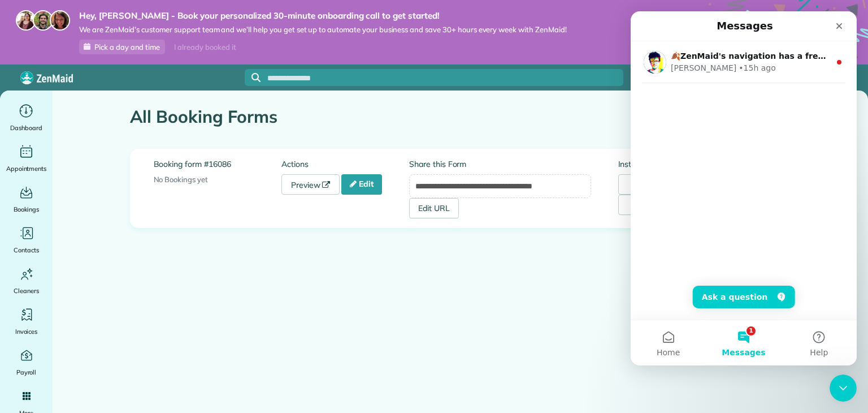 The height and width of the screenshot is (413, 868). What do you see at coordinates (654, 184) in the screenshot?
I see `button: Website` at bounding box center [654, 184].